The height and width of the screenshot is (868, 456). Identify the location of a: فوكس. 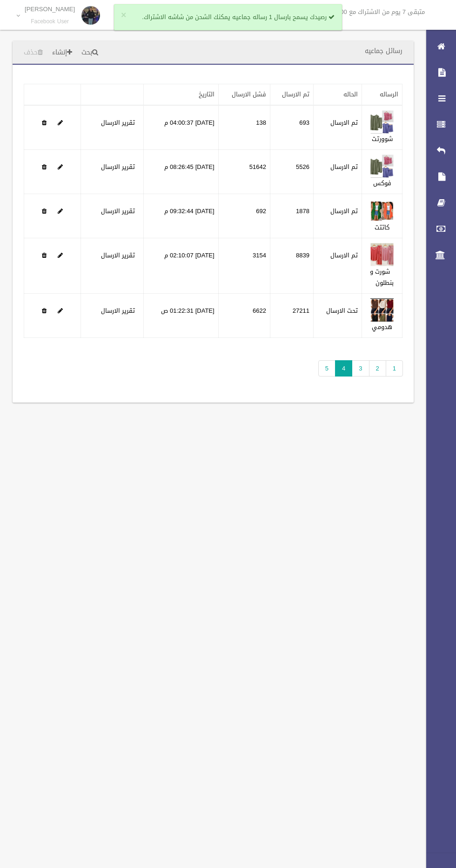
(382, 183).